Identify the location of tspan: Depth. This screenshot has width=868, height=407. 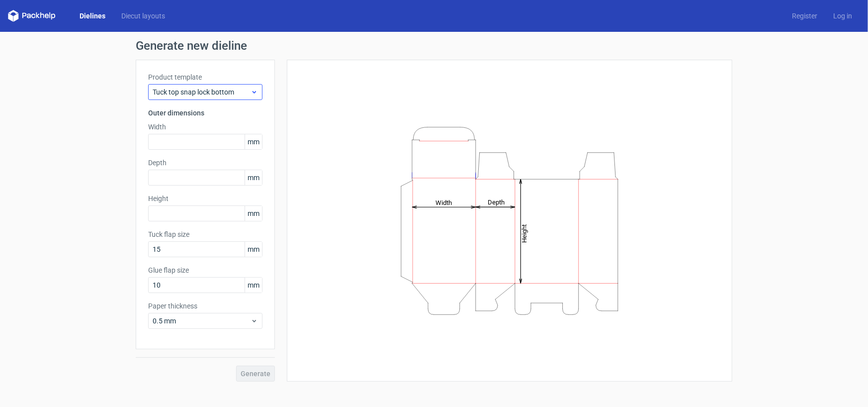
(496, 202).